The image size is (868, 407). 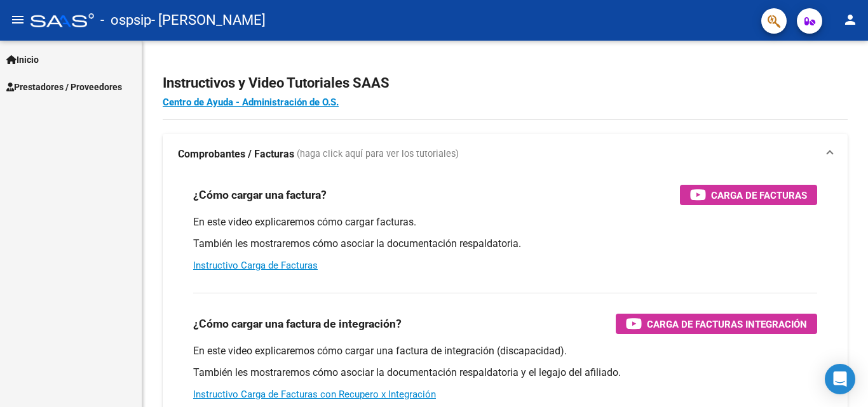 I want to click on button: Carga de Facturas Integración, so click(x=716, y=324).